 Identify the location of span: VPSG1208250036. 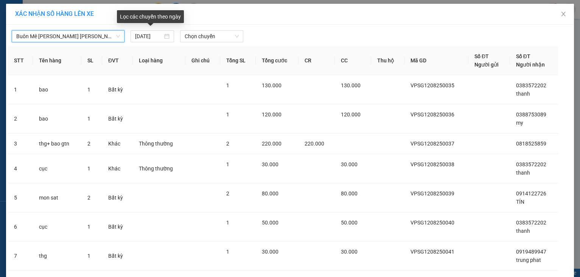
(432, 115).